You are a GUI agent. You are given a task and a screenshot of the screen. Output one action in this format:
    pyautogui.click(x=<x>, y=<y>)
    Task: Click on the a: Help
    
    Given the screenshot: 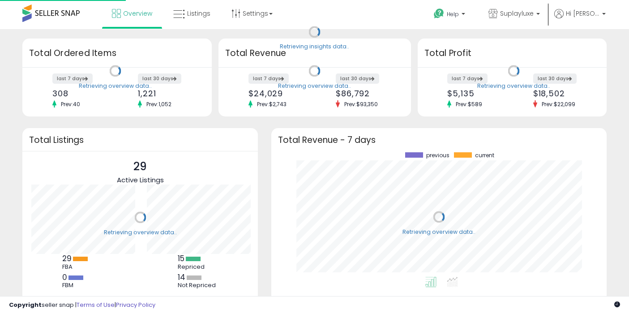 What is the action you would take?
    pyautogui.click(x=450, y=15)
    